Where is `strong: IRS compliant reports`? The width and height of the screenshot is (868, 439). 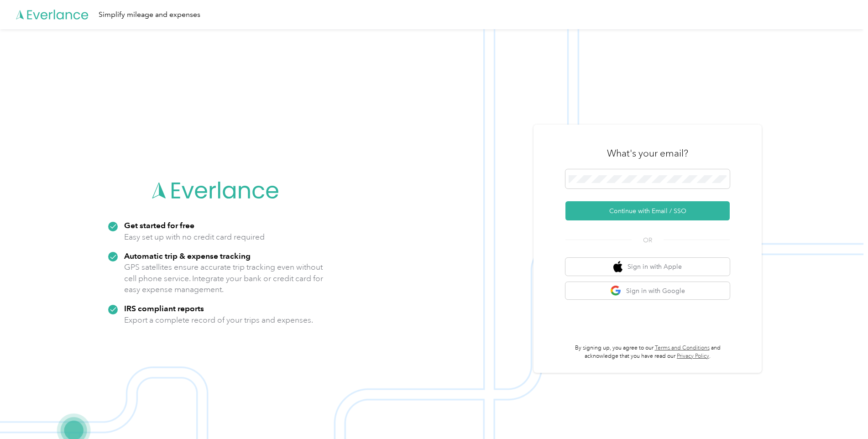
strong: IRS compliant reports is located at coordinates (164, 308).